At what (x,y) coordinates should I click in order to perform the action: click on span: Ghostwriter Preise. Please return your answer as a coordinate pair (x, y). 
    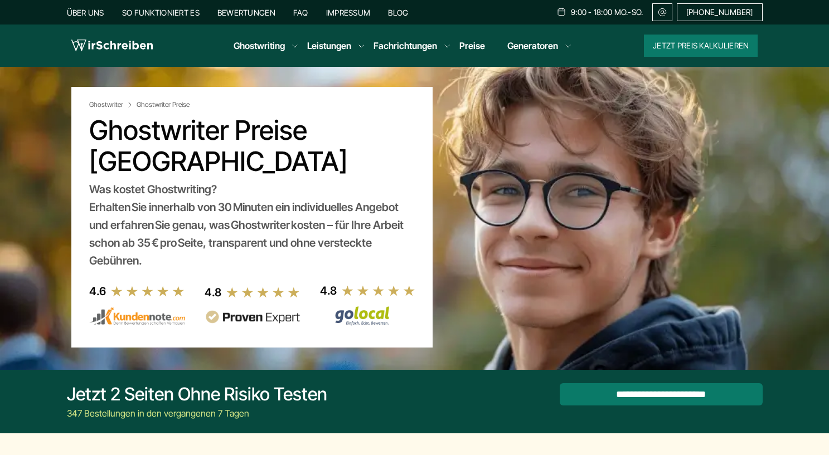
    Looking at the image, I should click on (163, 105).